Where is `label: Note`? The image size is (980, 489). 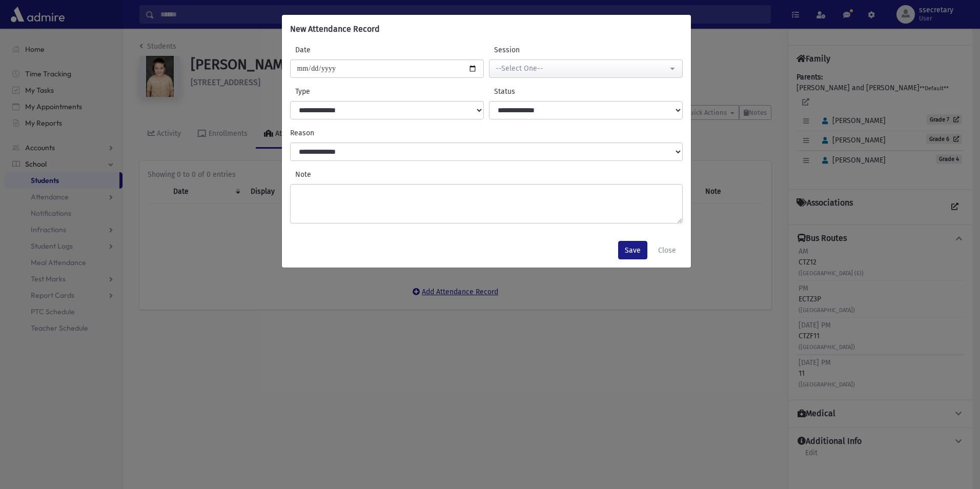
label: Note is located at coordinates (487, 174).